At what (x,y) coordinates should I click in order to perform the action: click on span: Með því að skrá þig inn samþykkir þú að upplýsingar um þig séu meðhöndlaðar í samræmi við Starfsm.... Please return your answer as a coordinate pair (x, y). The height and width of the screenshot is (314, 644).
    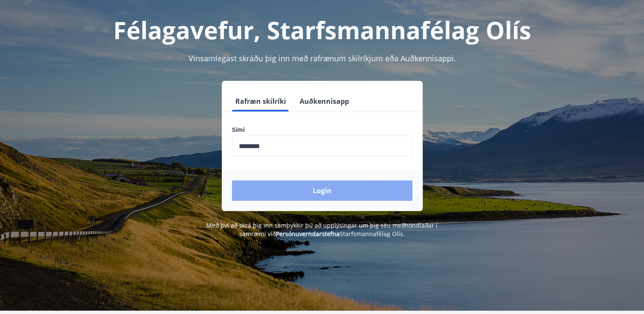
    Looking at the image, I should click on (322, 229).